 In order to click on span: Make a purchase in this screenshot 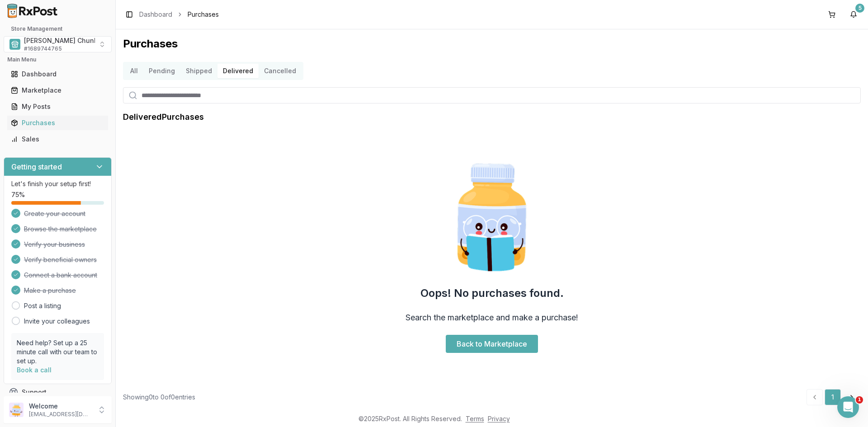, I will do `click(50, 290)`.